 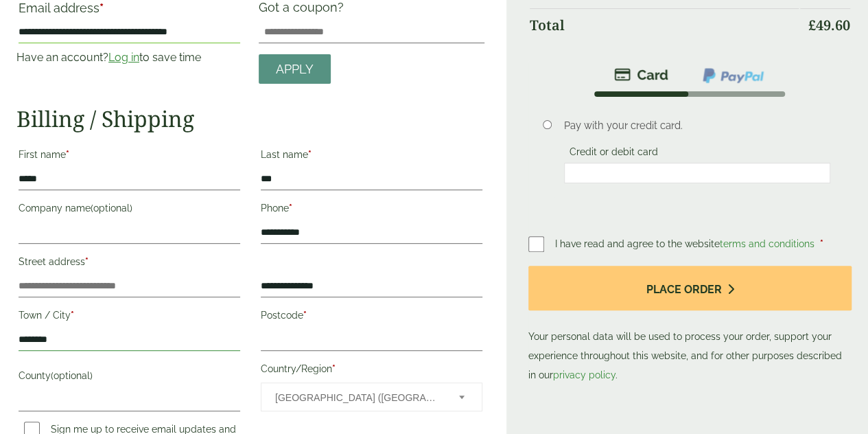 What do you see at coordinates (372, 156) in the screenshot?
I see `label: Last name` at bounding box center [372, 156].